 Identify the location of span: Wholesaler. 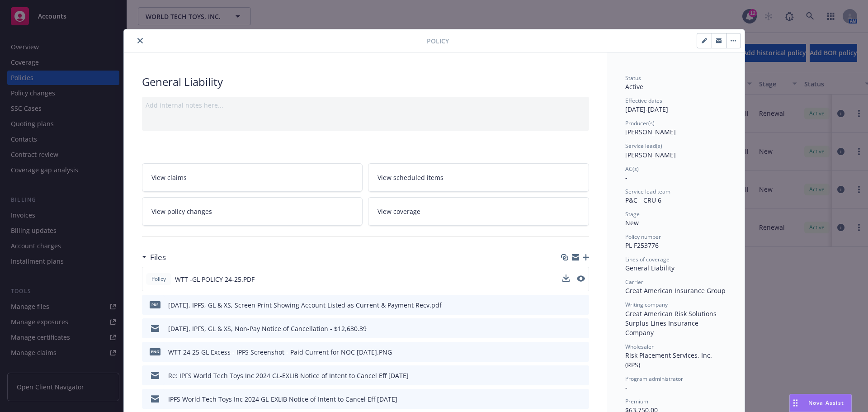
(639, 346).